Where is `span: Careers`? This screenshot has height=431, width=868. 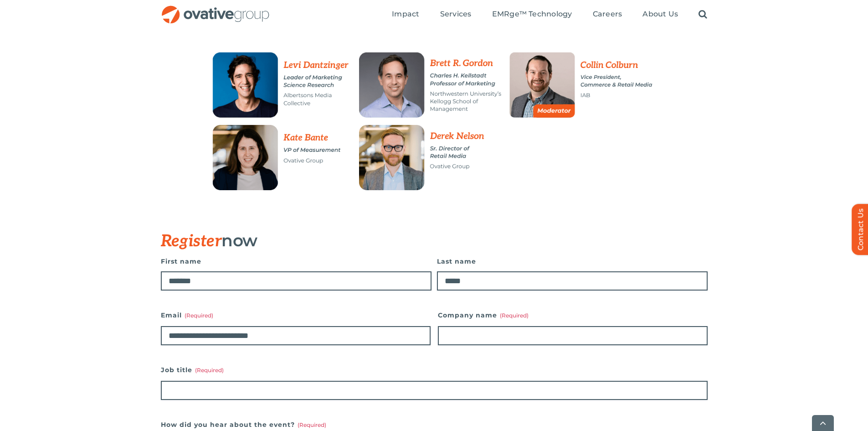
span: Careers is located at coordinates (607, 14).